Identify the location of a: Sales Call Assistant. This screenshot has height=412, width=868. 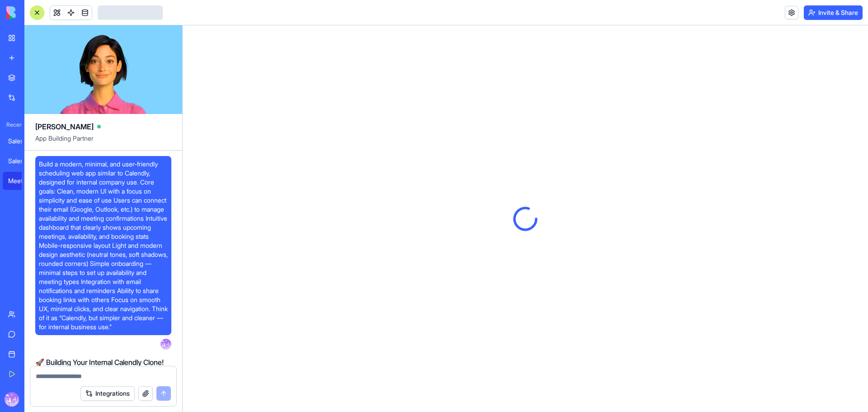
(21, 141).